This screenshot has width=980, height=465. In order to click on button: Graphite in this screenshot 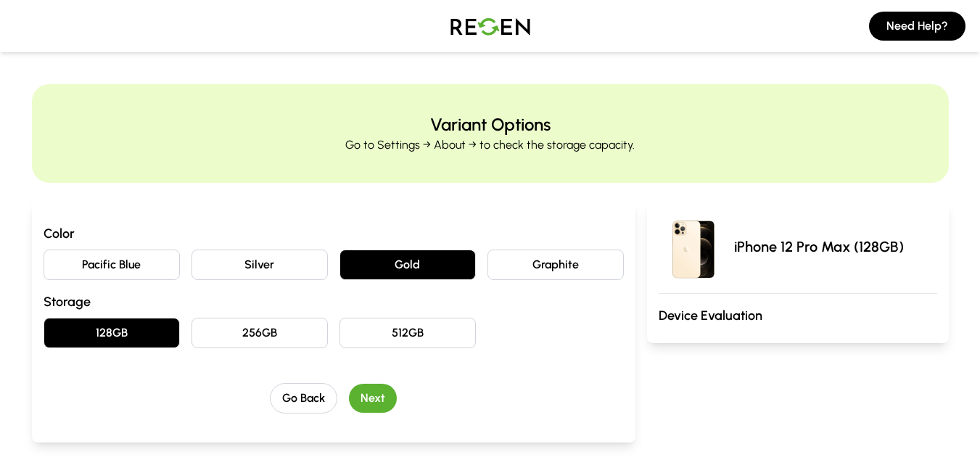, I will do `click(555, 265)`.